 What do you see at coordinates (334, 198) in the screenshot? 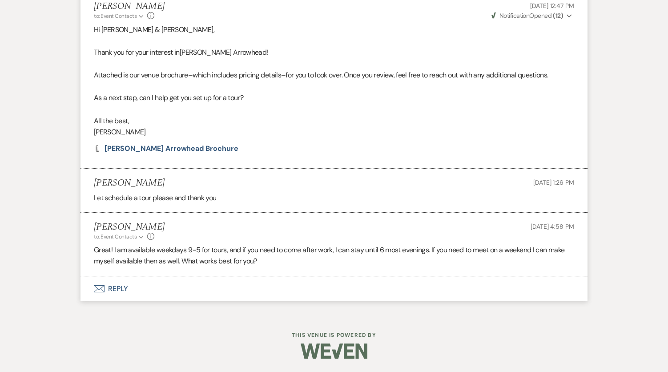
I see `div: Let schedule a tour please and thank you` at bounding box center [334, 198].